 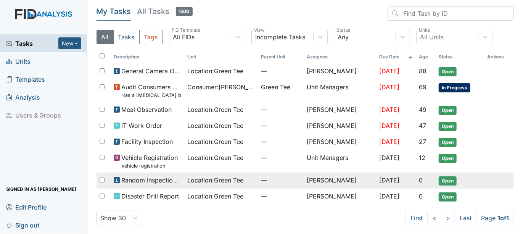 I want to click on span: Audit Consumers Charts Has a colonoscopy been completed for all males and females over 50 or is t..., so click(x=151, y=90).